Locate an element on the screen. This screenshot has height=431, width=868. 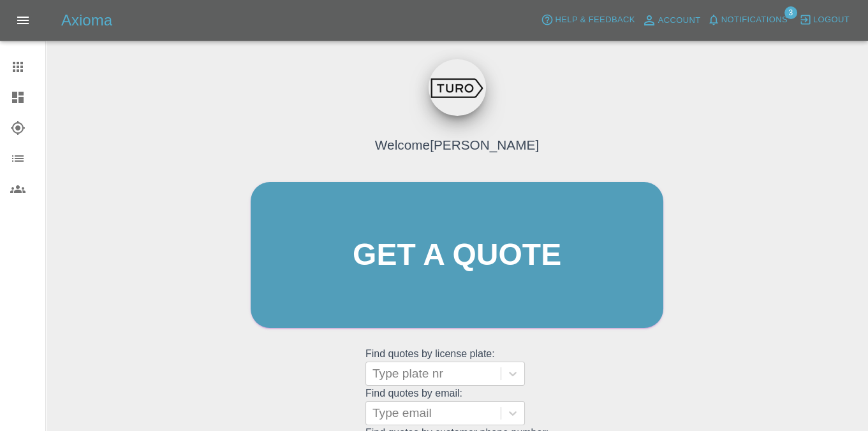
h5: Axioma is located at coordinates (86, 20).